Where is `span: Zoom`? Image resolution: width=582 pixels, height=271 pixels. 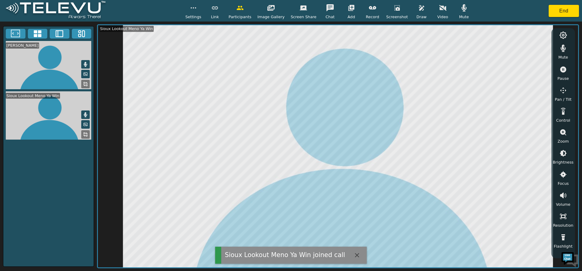
span: Zoom is located at coordinates (563, 141).